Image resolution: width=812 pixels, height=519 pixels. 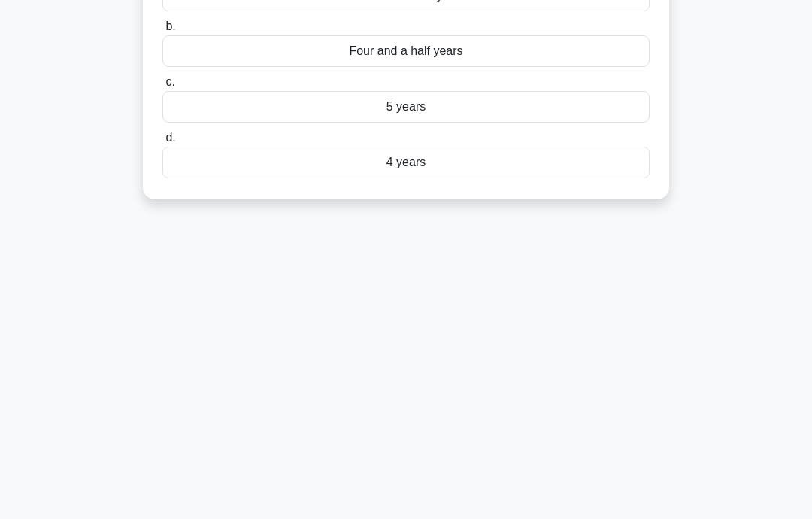 What do you see at coordinates (170, 137) in the screenshot?
I see `span: d.` at bounding box center [170, 137].